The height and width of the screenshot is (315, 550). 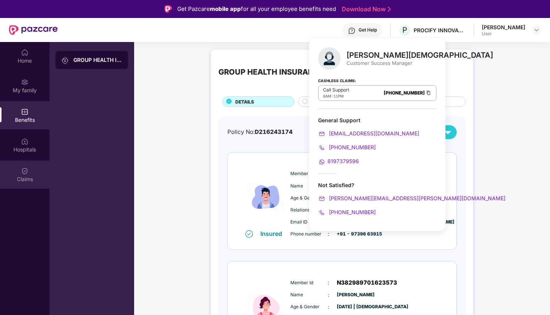 I want to click on span: 8197379596, so click(x=343, y=161).